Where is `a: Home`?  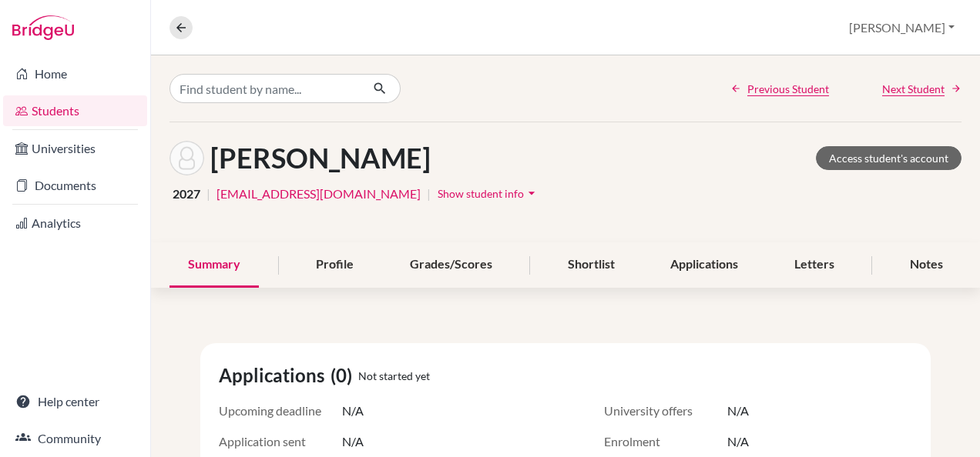
a: Home is located at coordinates (75, 74).